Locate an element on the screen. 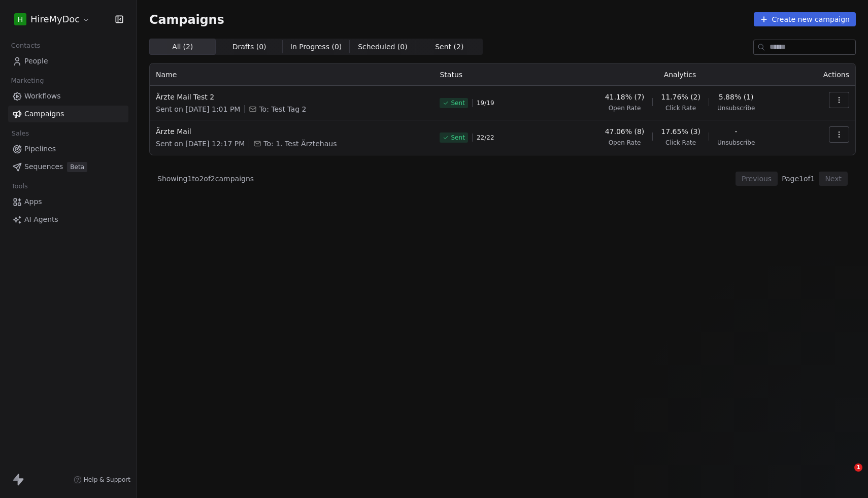 The height and width of the screenshot is (498, 868). span: Tools is located at coordinates (19, 186).